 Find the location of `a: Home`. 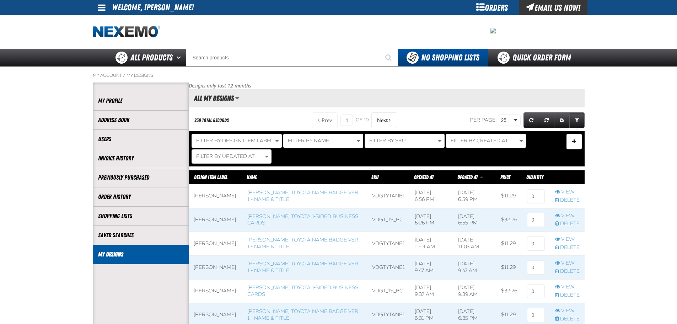

a: Home is located at coordinates (127, 32).